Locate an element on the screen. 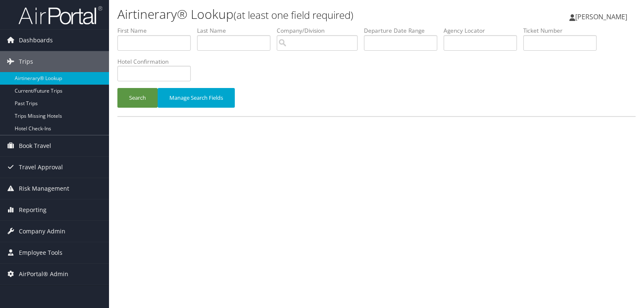 This screenshot has width=644, height=308. span: AirPortal® Admin is located at coordinates (43, 274).